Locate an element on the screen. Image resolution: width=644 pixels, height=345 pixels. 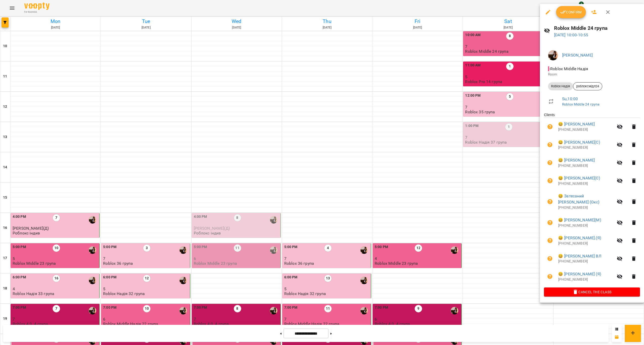
ul: Clients is located at coordinates (592, 200).